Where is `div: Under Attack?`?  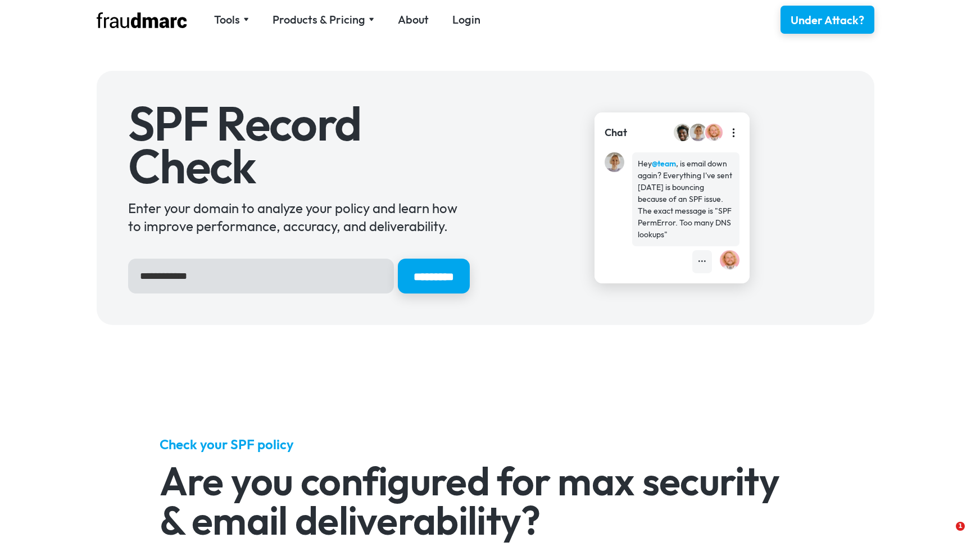
div: Under Attack? is located at coordinates (828, 21).